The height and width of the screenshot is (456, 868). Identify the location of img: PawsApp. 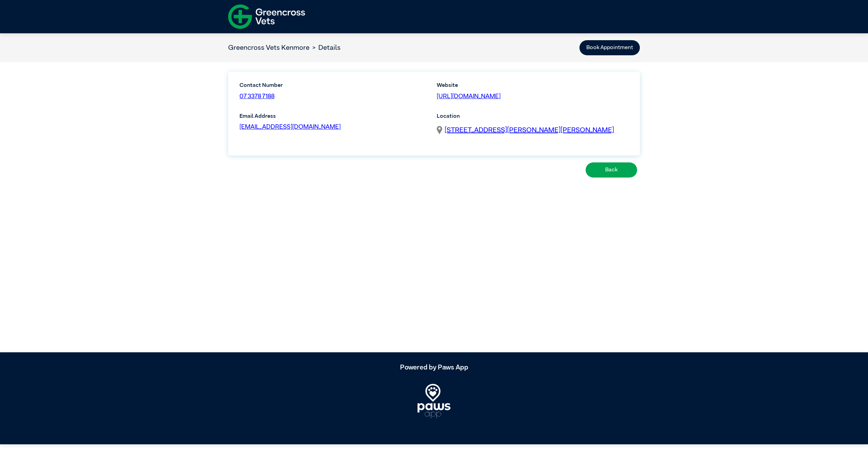
(434, 401).